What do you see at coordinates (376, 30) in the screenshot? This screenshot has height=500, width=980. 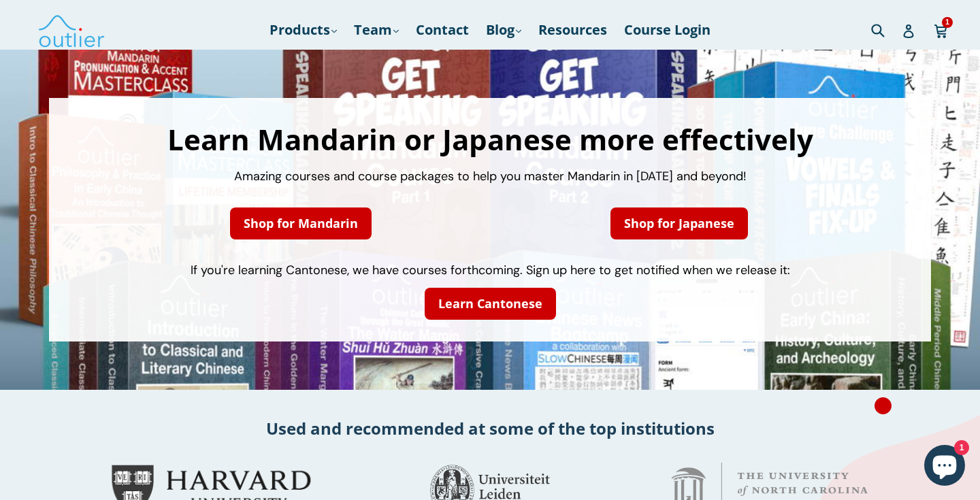 I see `a: Team` at bounding box center [376, 30].